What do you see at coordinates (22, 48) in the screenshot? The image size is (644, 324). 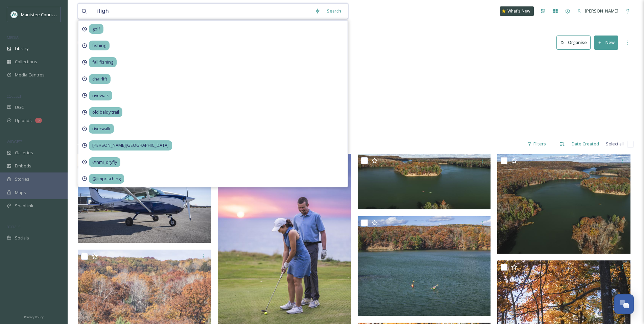 I see `span: Library` at bounding box center [22, 48].